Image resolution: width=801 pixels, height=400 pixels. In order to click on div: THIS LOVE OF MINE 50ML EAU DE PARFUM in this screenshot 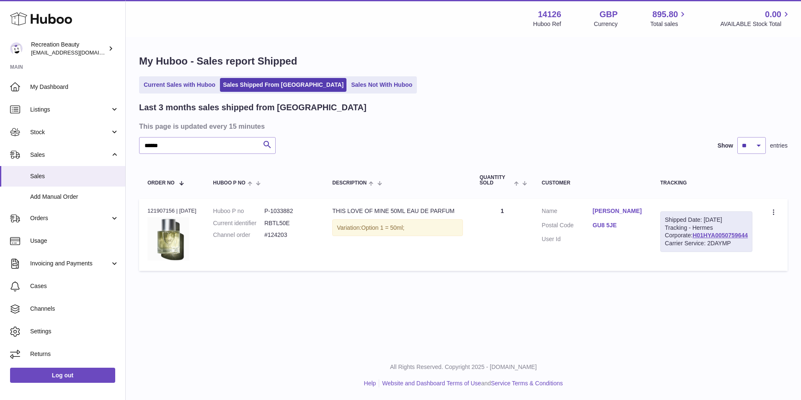, I will do `click(397, 211)`.